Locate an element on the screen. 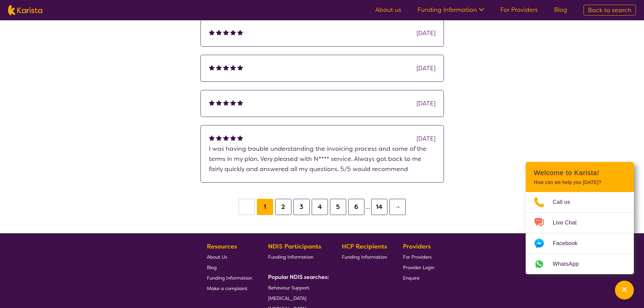 The width and height of the screenshot is (644, 308). button: 3 is located at coordinates (302, 207).